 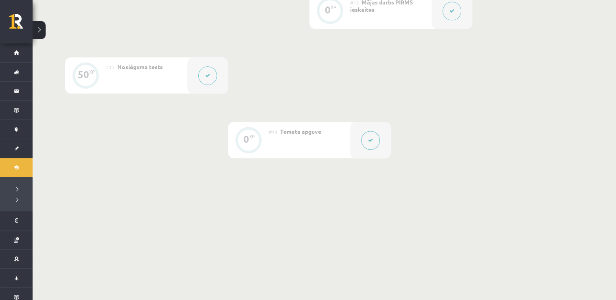 I want to click on span: #13, so click(x=110, y=67).